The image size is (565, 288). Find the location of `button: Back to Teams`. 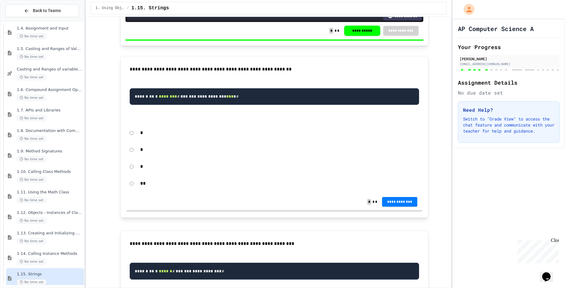

button: Back to Teams is located at coordinates (42, 11).